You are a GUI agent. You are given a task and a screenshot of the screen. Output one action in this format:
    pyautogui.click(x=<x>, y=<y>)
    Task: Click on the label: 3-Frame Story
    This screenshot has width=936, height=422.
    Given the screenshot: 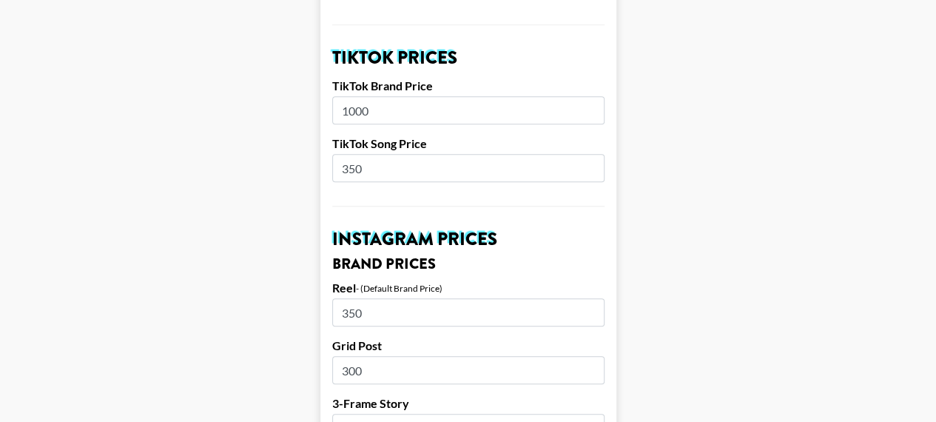 What is the action you would take?
    pyautogui.click(x=469, y=403)
    